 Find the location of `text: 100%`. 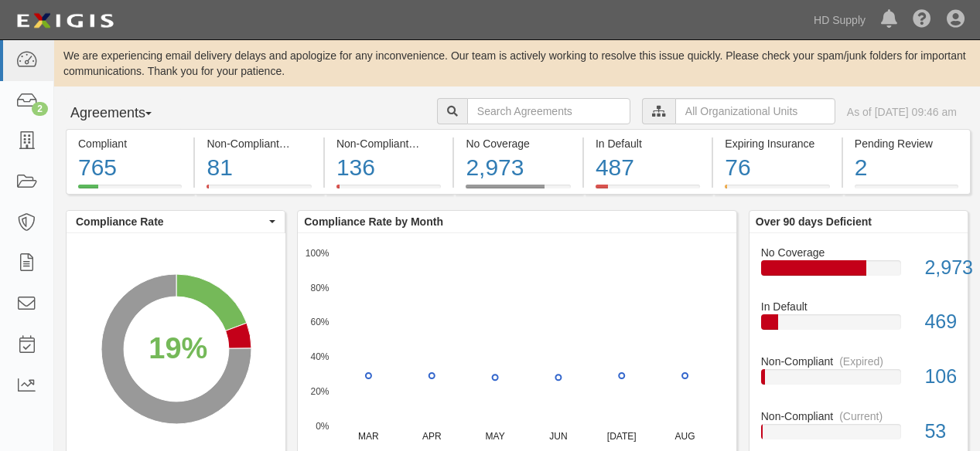

text: 100% is located at coordinates (317, 253).